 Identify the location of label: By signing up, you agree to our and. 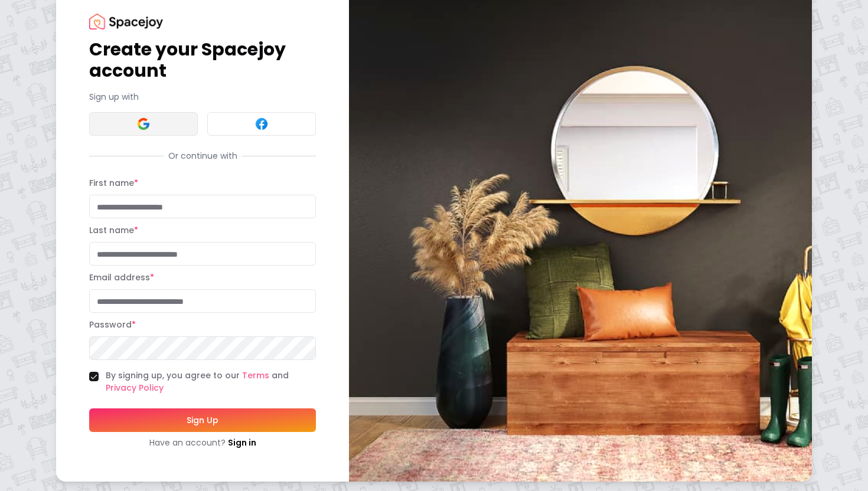
(211, 382).